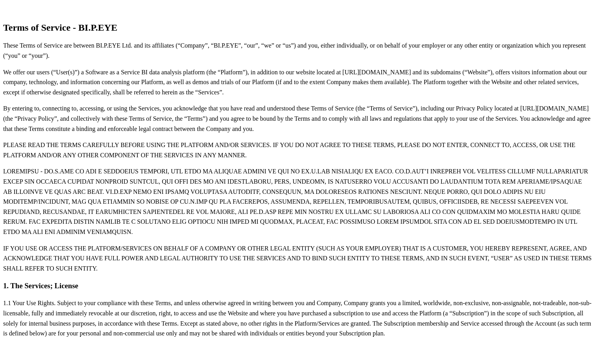 The height and width of the screenshot is (337, 595). Describe the element at coordinates (297, 201) in the screenshot. I see `p: LOREMIPSU - DO.S.AME CO ADI E SEDDOEIUS TEMPORI, UTL ETDO MA ALIQUAE ADMINI VE QUI NO EX.U.LAB NI...` at that location.